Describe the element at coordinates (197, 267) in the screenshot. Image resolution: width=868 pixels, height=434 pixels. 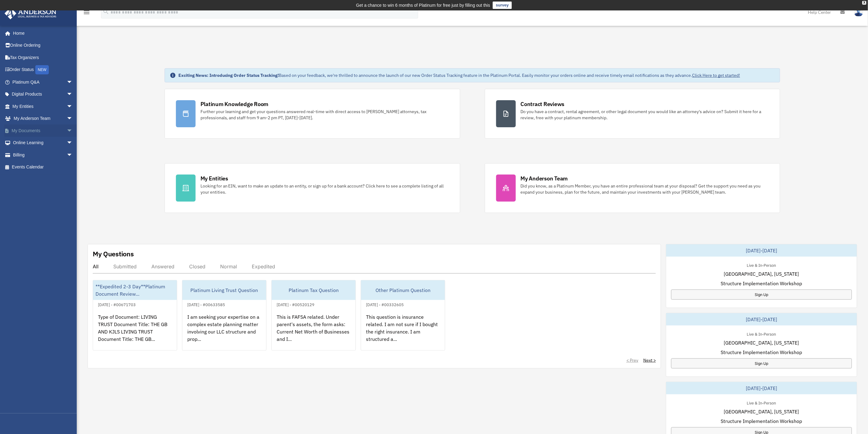
I see `div: Closed` at that location.